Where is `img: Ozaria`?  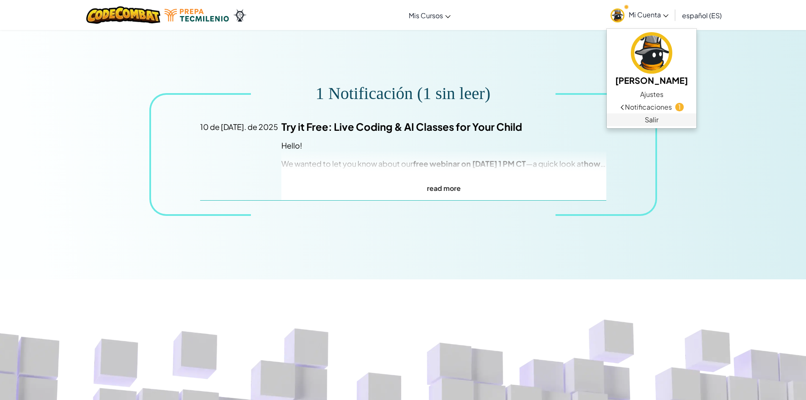
img: Ozaria is located at coordinates (240, 15).